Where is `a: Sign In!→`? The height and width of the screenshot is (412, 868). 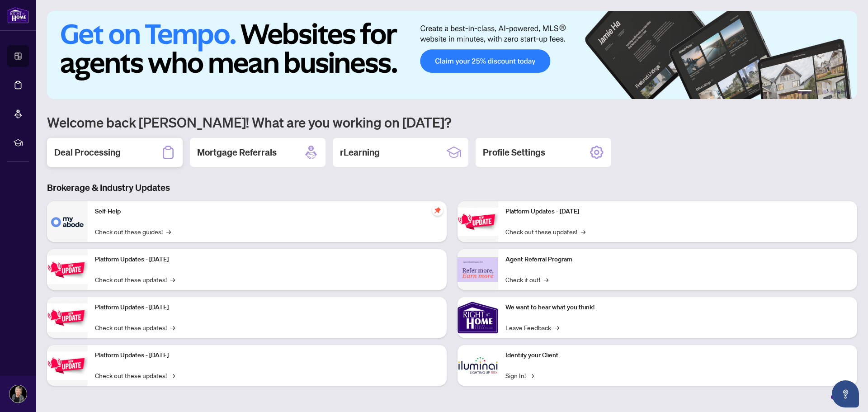
a: Sign In!→ is located at coordinates (519, 376).